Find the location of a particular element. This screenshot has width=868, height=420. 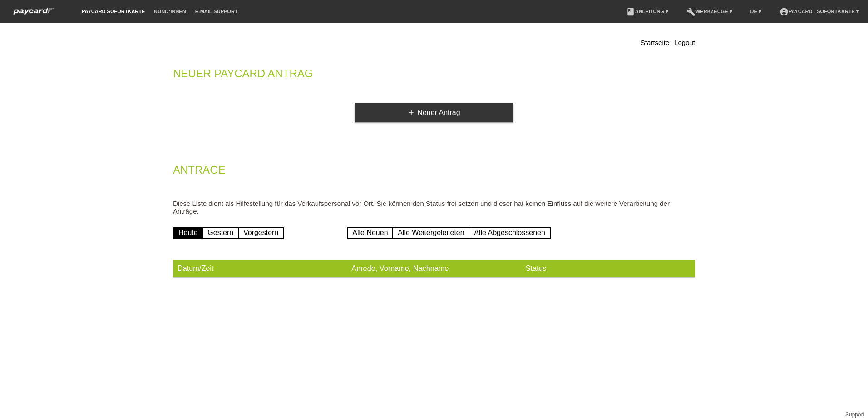

i: book is located at coordinates (631, 12).